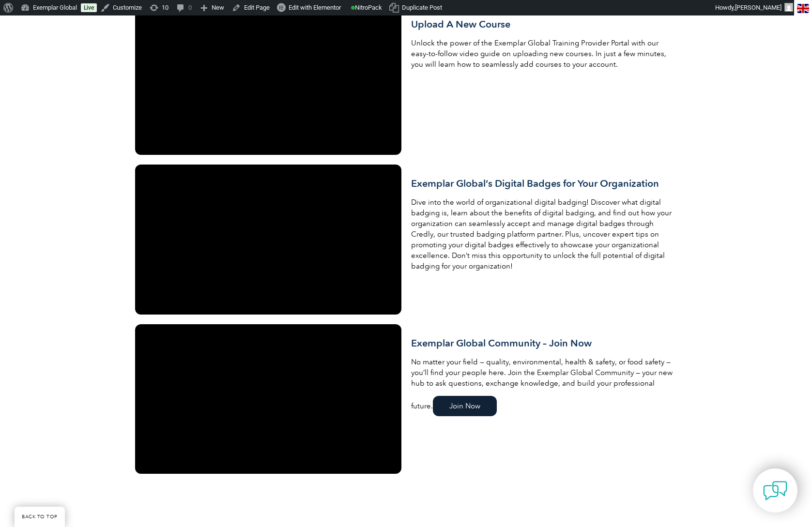 Image resolution: width=812 pixels, height=527 pixels. I want to click on img: contact-chat.png, so click(775, 491).